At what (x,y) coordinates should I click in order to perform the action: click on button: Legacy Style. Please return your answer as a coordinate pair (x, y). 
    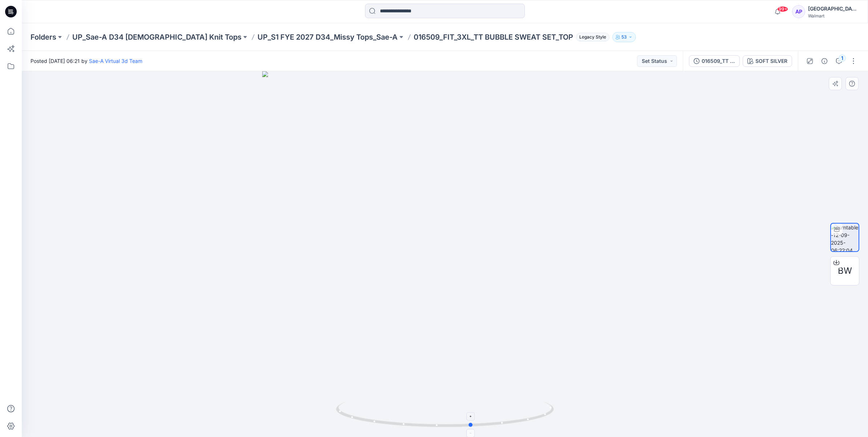
    Looking at the image, I should click on (591, 37).